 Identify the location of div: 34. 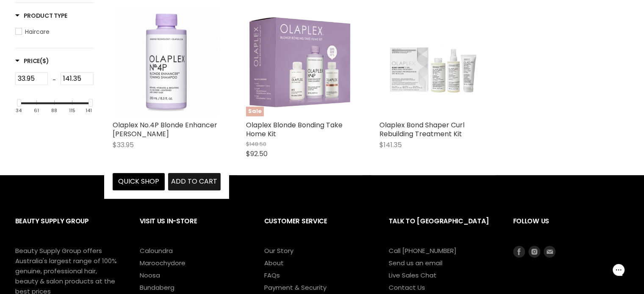
(19, 110).